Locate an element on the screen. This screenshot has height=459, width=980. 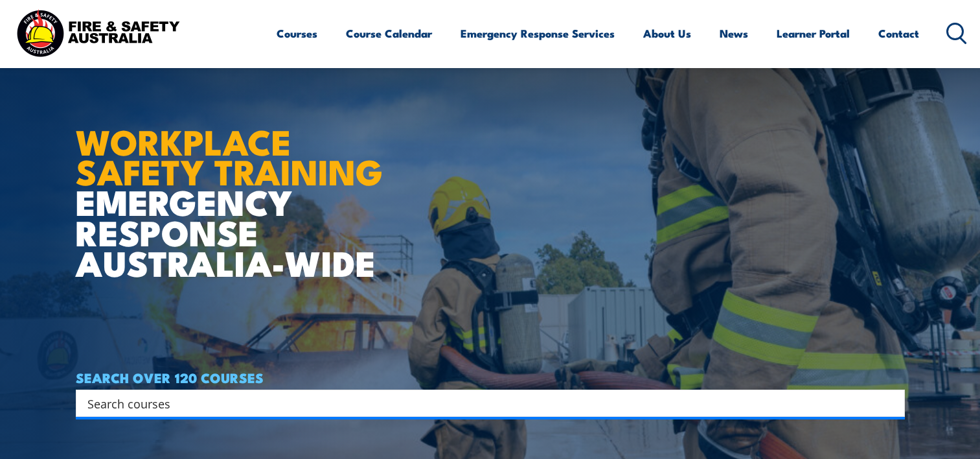
button: Search magnifier button is located at coordinates (892, 403).